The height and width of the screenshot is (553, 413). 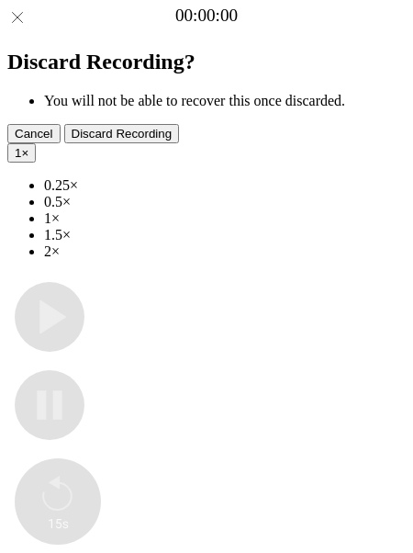 What do you see at coordinates (122, 133) in the screenshot?
I see `button: Discard Recording` at bounding box center [122, 133].